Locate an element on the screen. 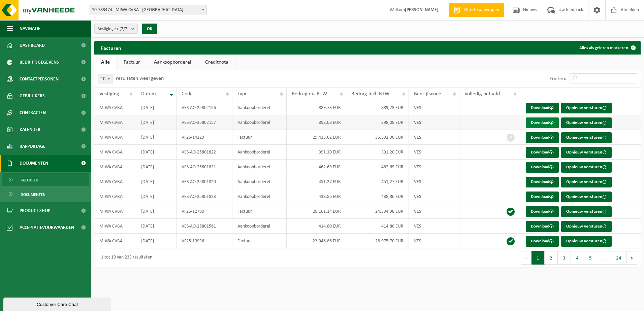 Image resolution: width=644 pixels, height=311 pixels. span: Contactpersonen is located at coordinates (39, 79).